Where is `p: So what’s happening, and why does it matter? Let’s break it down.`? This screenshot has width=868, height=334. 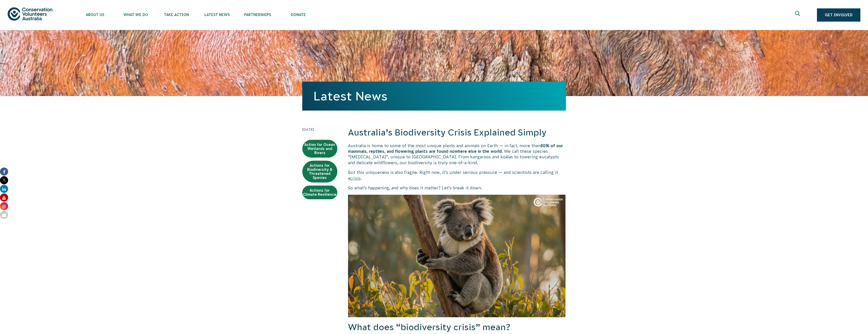
p: So what’s happening, and why does it matter? Let’s break it down. is located at coordinates (457, 188).